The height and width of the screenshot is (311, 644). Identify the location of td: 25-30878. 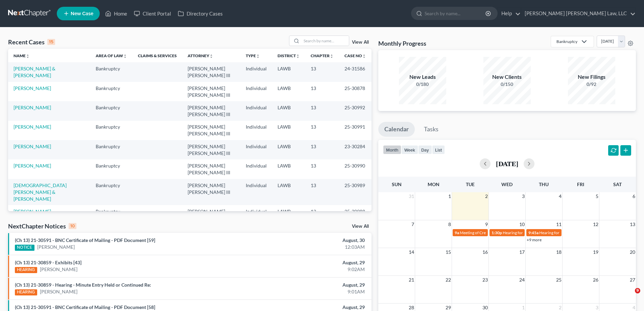
(355, 92).